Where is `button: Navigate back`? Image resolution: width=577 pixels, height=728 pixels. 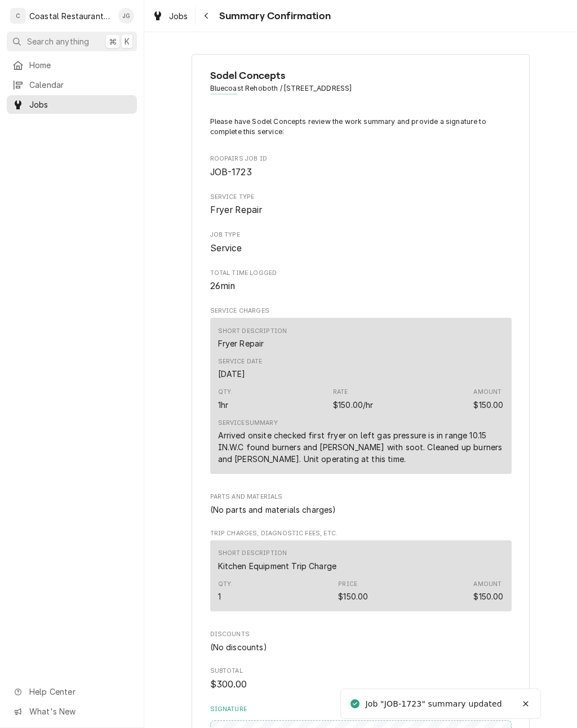
button: Navigate back is located at coordinates (207, 16).